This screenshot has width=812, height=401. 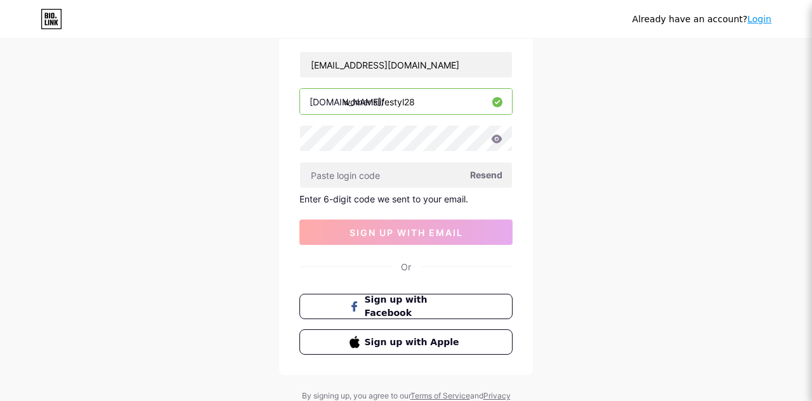 What do you see at coordinates (406, 65) in the screenshot?
I see `input: Email` at bounding box center [406, 65].